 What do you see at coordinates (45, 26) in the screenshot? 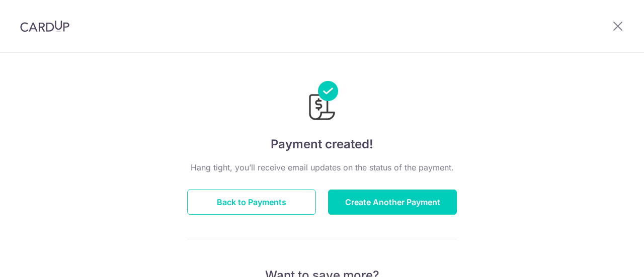
I see `img: CardUp` at bounding box center [45, 26].